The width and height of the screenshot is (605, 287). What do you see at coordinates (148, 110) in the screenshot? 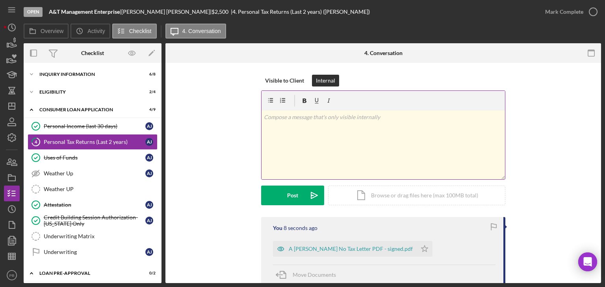
I see `div: 4 / 9` at bounding box center [148, 110].